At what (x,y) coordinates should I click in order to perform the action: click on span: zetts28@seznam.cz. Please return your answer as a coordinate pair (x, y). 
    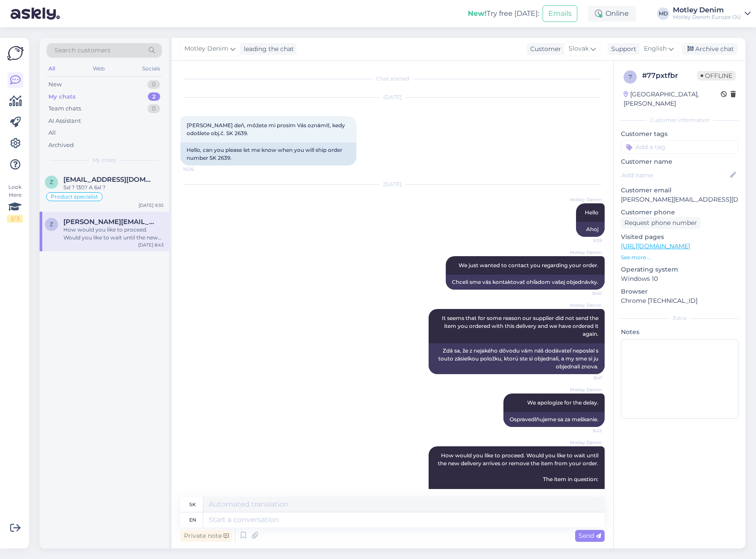
    Looking at the image, I should click on (109, 179).